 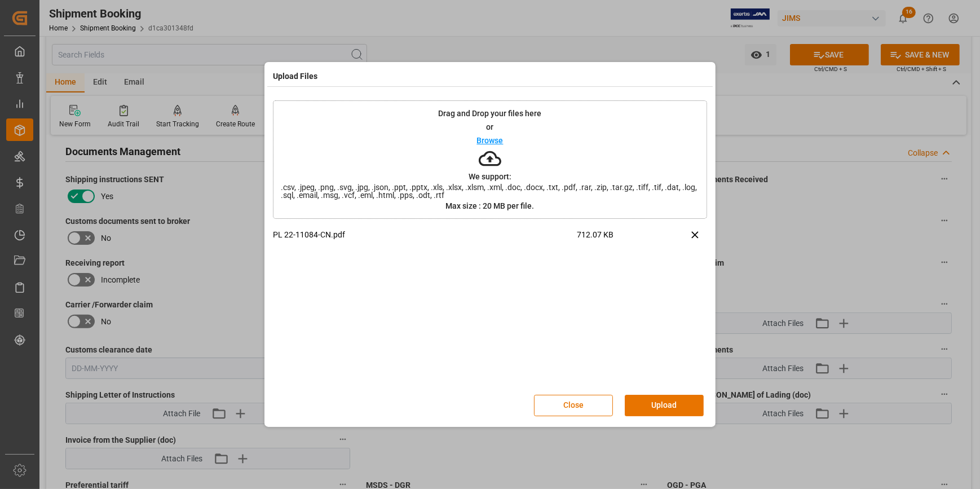 What do you see at coordinates (490, 177) in the screenshot?
I see `p: We support:` at bounding box center [490, 177].